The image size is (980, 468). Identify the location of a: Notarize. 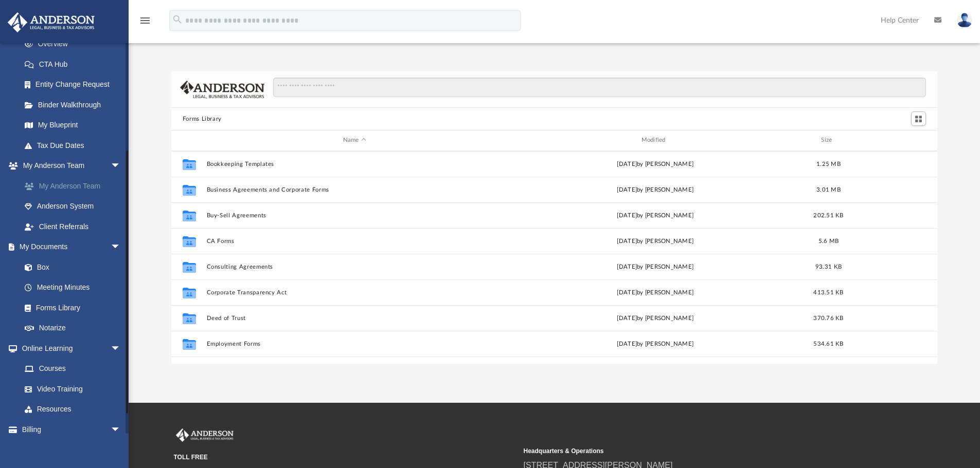
(73, 328).